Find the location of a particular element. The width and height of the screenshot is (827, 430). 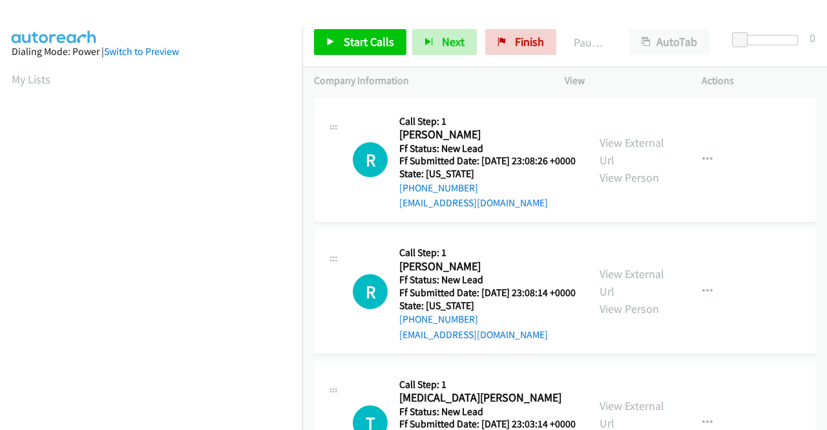

p: Paused is located at coordinates (590, 42).